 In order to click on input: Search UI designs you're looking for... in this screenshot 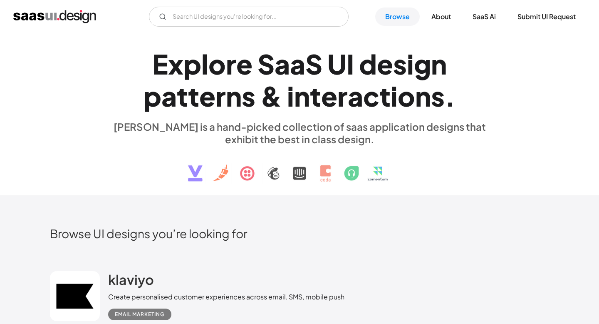, I will do `click(249, 17)`.